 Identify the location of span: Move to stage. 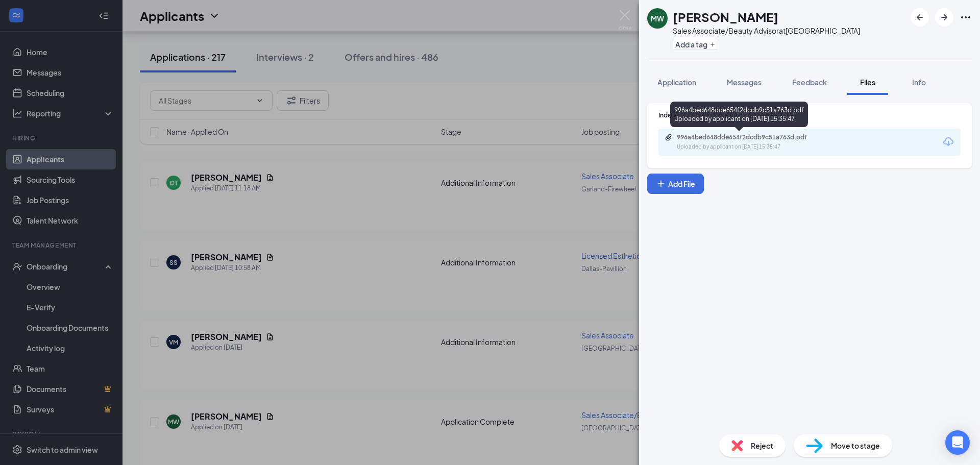
(855, 445).